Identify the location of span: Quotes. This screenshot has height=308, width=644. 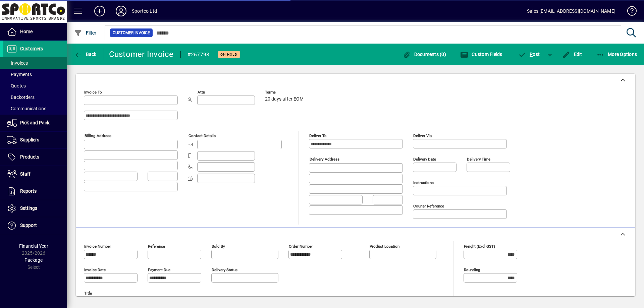
(16, 86).